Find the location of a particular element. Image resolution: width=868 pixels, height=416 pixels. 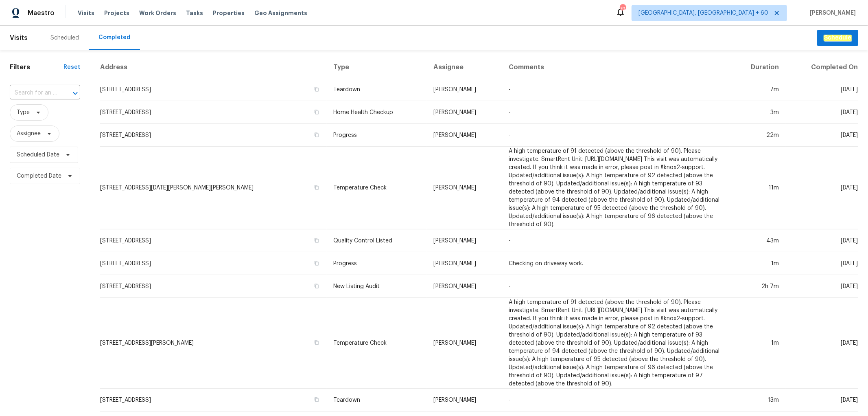

td: 43m is located at coordinates (758, 240).